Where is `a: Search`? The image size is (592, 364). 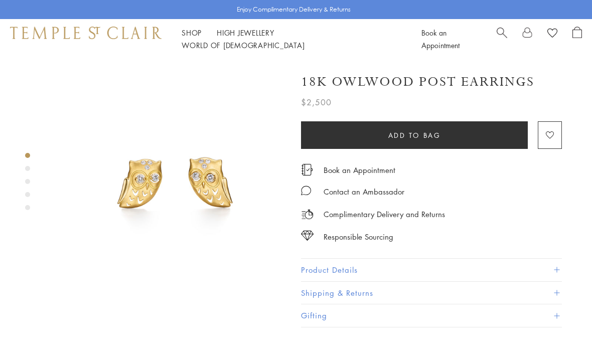 a: Search is located at coordinates (502, 39).